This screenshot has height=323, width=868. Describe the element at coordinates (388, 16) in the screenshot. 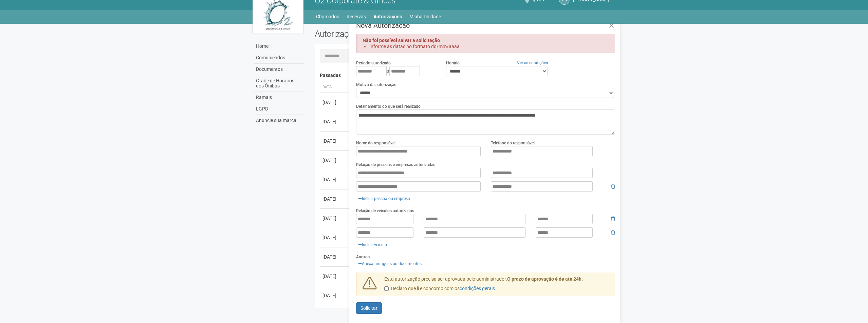

I see `a: Autorizações` at that location.